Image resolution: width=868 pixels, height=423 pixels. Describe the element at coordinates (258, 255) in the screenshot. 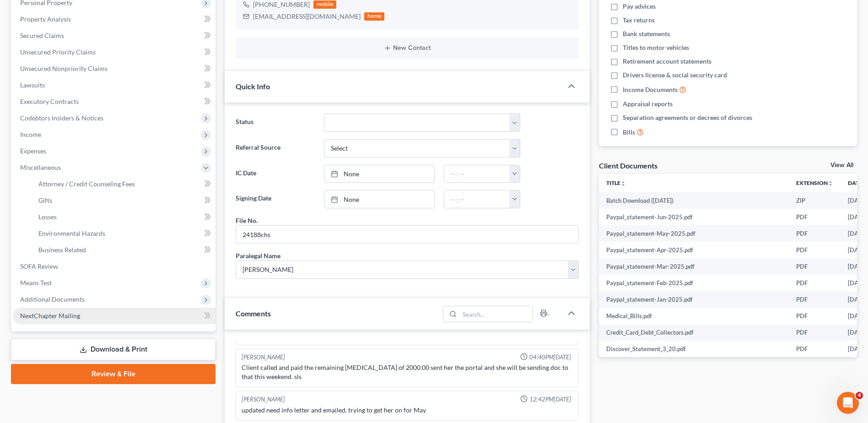

I see `div: Paralegal Name` at that location.